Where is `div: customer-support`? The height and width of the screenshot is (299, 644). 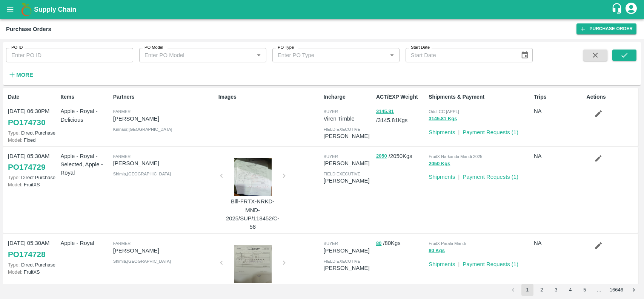 div: customer-support is located at coordinates (618, 10).